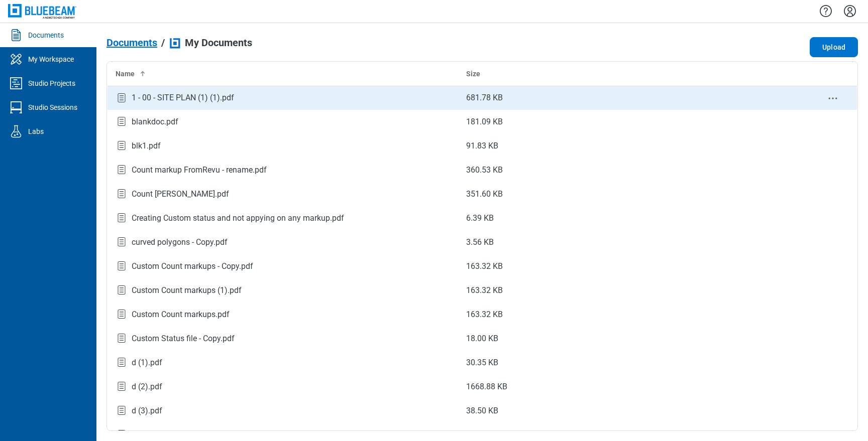  What do you see at coordinates (147, 387) in the screenshot?
I see `div: d (2).pdf` at bounding box center [147, 387].